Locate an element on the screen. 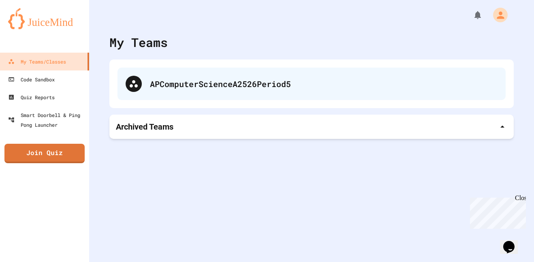 The image size is (534, 262). div: Smart Doorbell & Ping Pong Launcher is located at coordinates (47, 120).